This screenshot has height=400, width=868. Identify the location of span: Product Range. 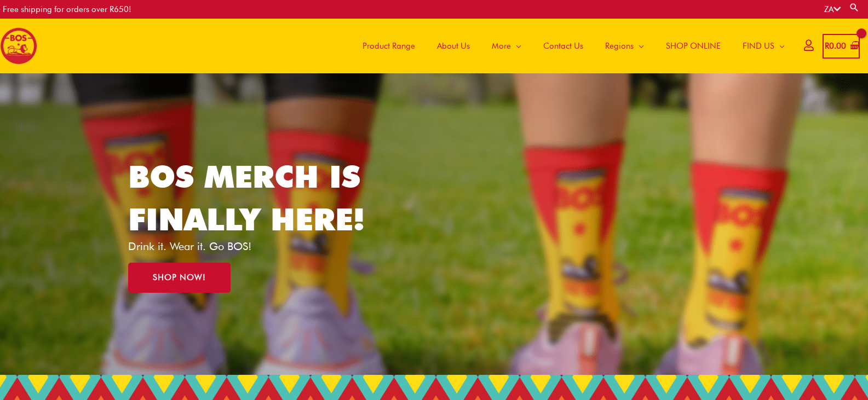
(389, 46).